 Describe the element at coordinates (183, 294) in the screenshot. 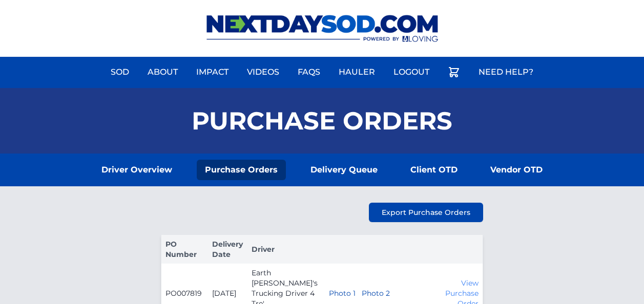

I see `a: PO007819` at that location.